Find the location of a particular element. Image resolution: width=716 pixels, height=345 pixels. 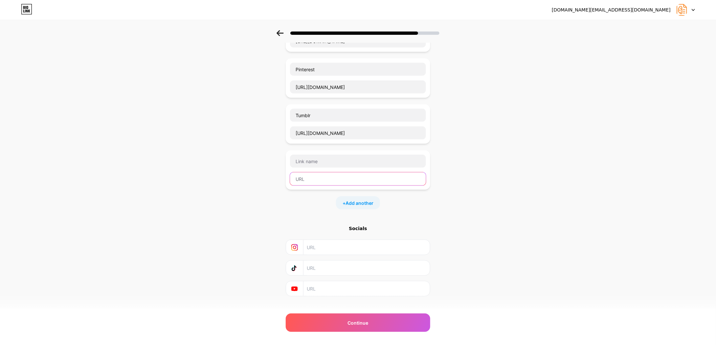

span: Continue is located at coordinates (358, 323).